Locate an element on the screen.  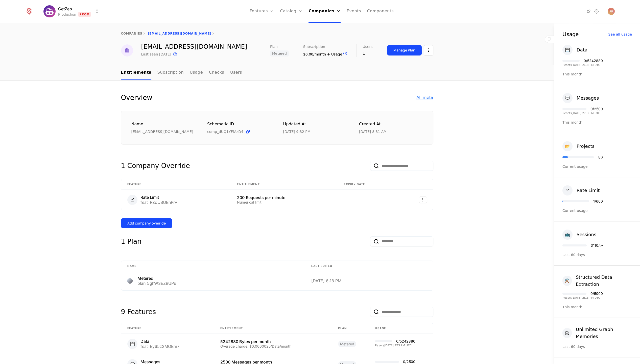
div: 1 Company Override is located at coordinates (155, 165).